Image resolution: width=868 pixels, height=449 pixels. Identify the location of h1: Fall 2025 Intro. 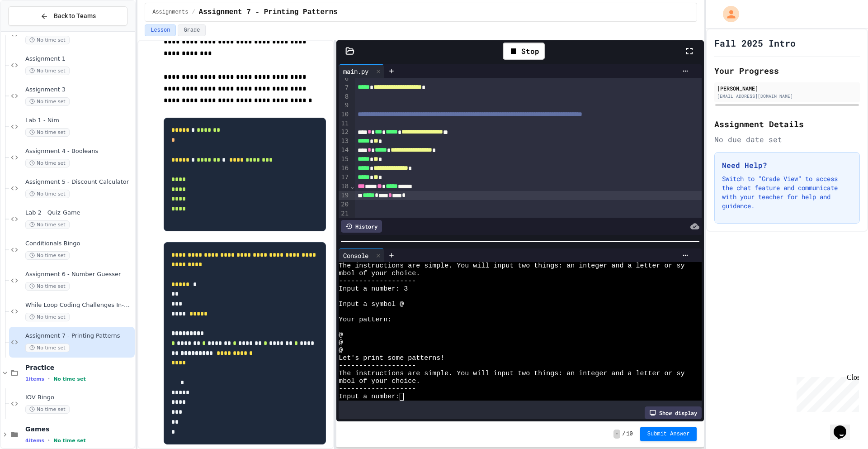
(755, 43).